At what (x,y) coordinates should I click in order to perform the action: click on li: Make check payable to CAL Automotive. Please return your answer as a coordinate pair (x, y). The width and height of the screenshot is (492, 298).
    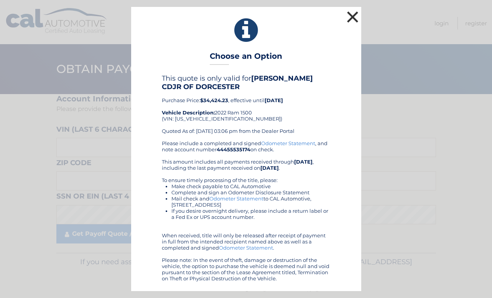
    Looking at the image, I should click on (251, 186).